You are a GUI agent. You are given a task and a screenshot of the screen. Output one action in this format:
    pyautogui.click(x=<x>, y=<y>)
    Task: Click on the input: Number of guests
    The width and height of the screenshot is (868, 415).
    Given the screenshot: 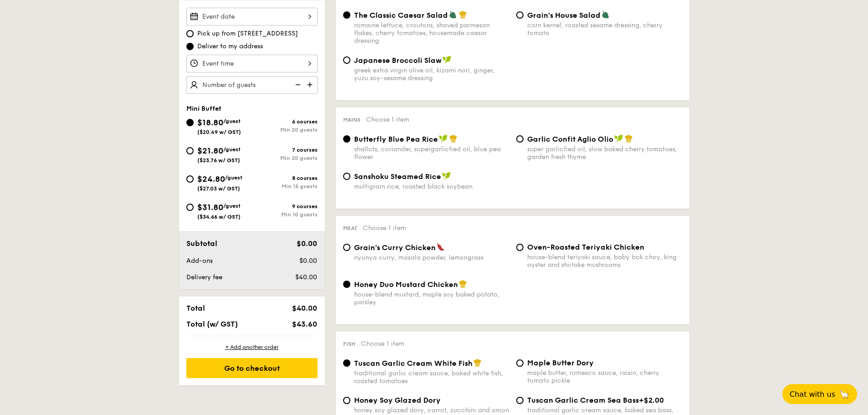 What is the action you would take?
    pyautogui.click(x=252, y=85)
    